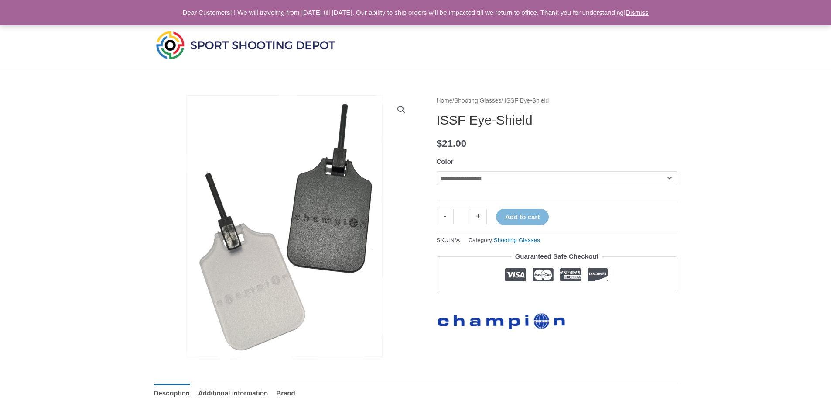 This screenshot has width=831, height=398. What do you see at coordinates (455, 240) in the screenshot?
I see `span: N/A` at bounding box center [455, 240].